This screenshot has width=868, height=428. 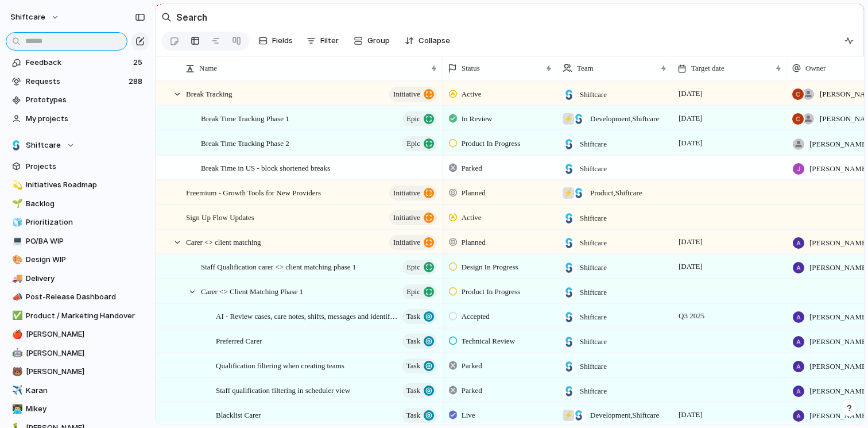 I want to click on button: shiftcare, so click(x=35, y=17).